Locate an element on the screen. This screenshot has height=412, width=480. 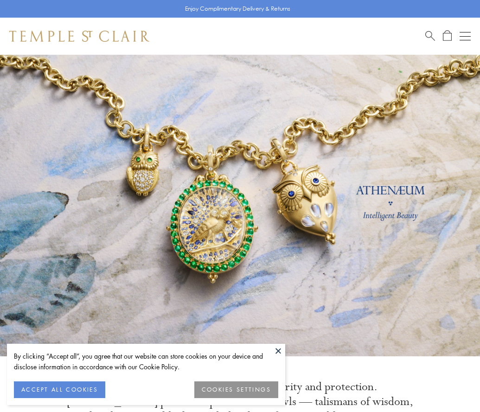
img: Temple St. Clair is located at coordinates (79, 36).